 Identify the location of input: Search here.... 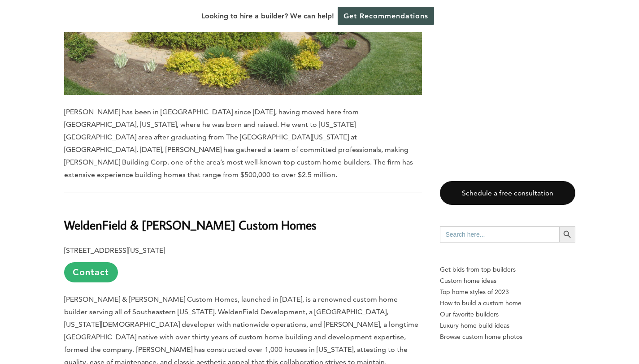
(500, 235).